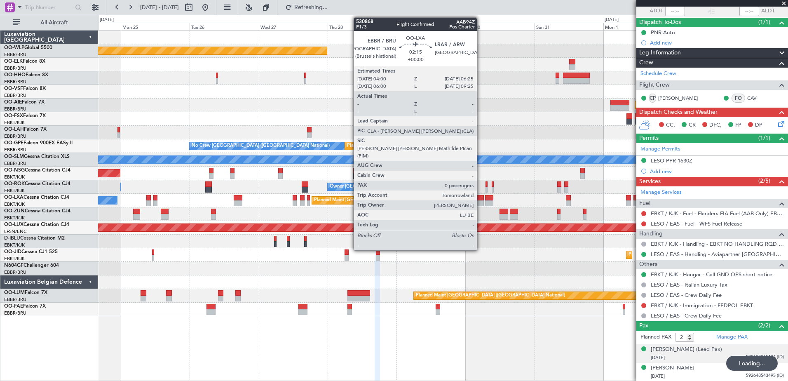 The image size is (788, 381). I want to click on a: CAV, so click(756, 98).